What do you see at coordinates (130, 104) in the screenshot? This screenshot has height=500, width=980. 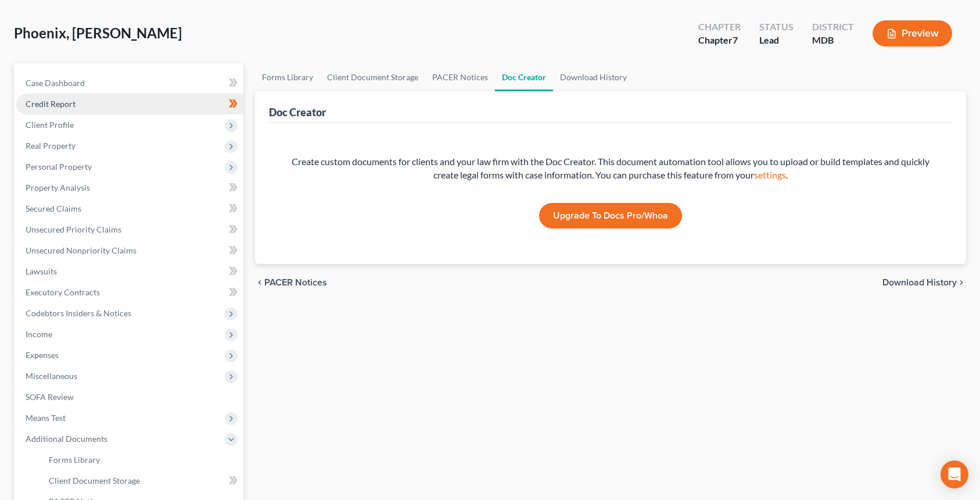 I see `a: Credit Report` at bounding box center [130, 104].